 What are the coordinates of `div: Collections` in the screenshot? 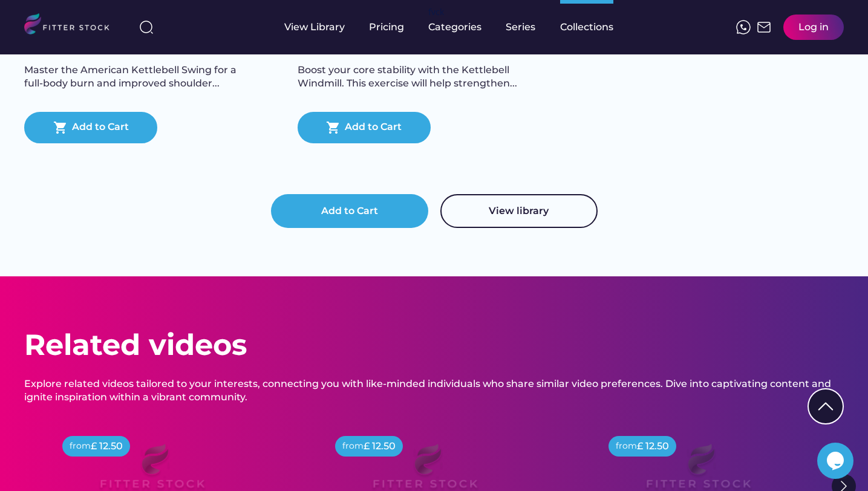 It's located at (587, 27).